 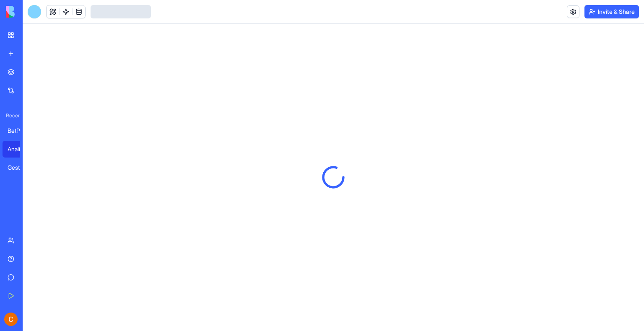 I want to click on button: Invite & Share, so click(x=612, y=12).